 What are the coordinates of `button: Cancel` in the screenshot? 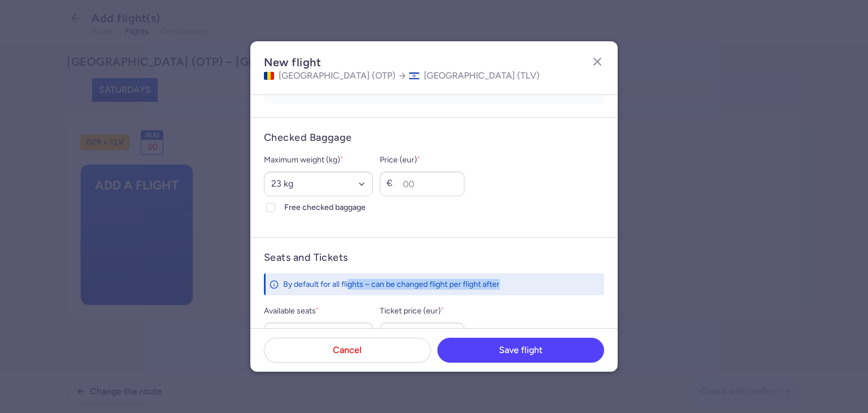 It's located at (347, 350).